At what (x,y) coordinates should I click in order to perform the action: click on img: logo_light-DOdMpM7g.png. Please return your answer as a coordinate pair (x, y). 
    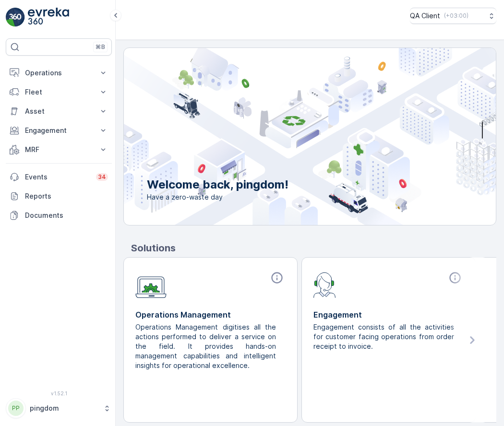
    Looking at the image, I should click on (48, 17).